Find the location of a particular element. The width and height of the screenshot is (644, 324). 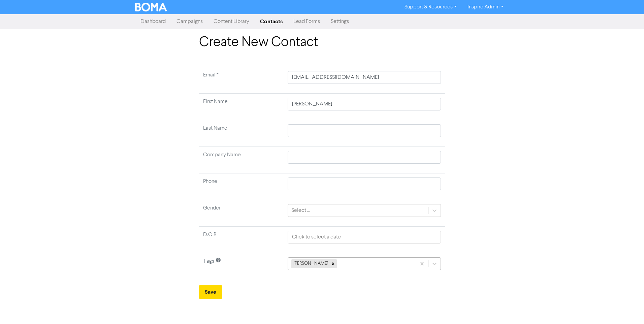

input: Click to select a date is located at coordinates (364, 237).